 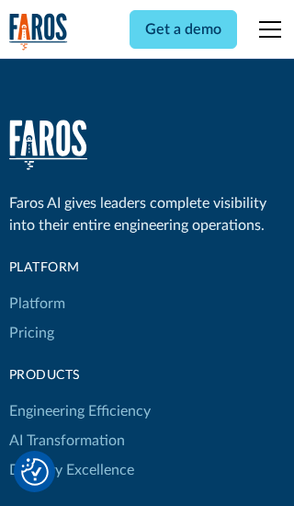 I want to click on a: Get a demo, so click(x=183, y=29).